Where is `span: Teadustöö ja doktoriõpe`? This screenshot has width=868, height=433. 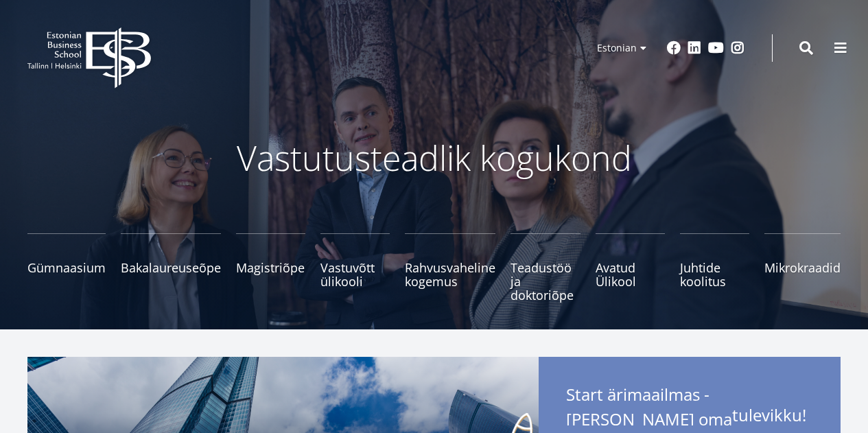 span: Teadustöö ja doktoriõpe is located at coordinates (545, 281).